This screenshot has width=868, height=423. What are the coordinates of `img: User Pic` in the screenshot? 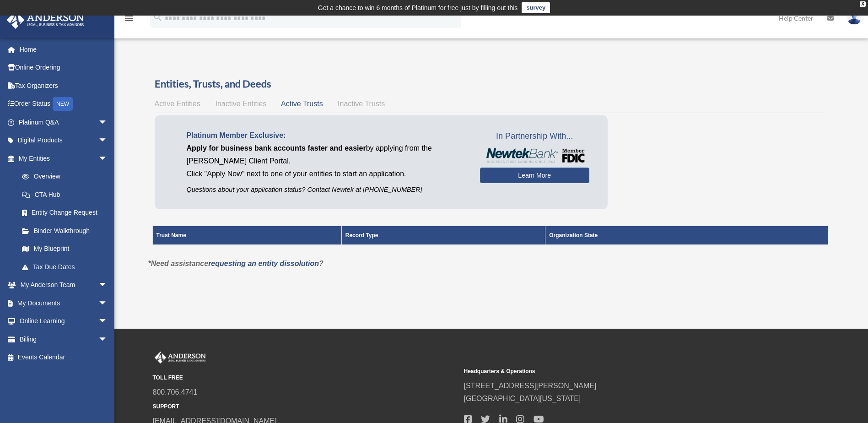 It's located at (854, 18).